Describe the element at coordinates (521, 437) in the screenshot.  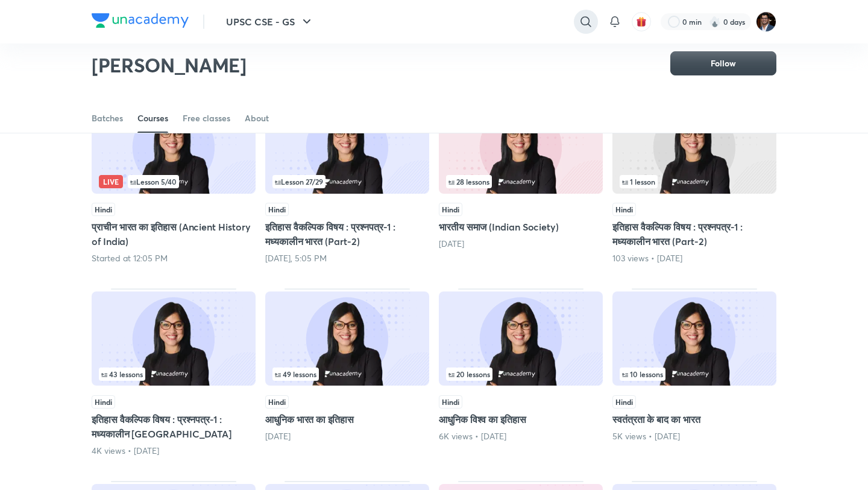
I see `div: 6K views • 2 months ago` at that location.